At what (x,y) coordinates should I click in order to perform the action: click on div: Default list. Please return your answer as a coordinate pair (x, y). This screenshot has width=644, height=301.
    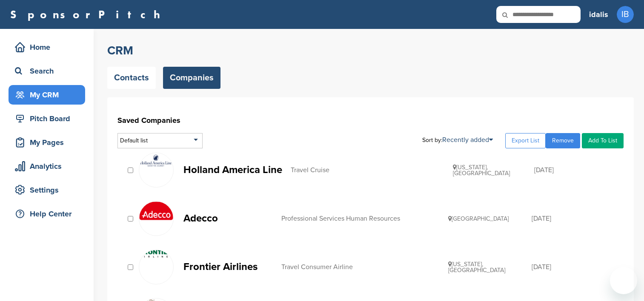
    Looking at the image, I should click on (160, 141).